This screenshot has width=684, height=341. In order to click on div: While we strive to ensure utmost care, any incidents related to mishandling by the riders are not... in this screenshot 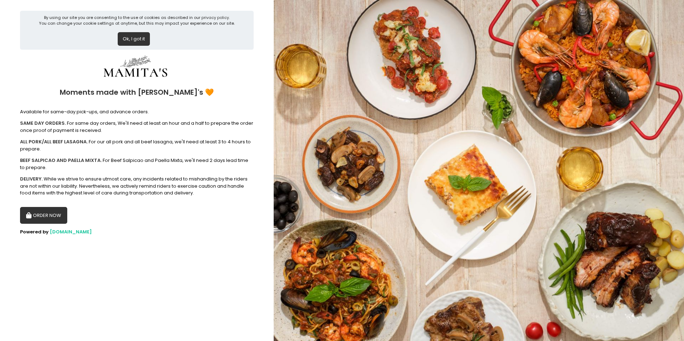, I will do `click(137, 186)`.